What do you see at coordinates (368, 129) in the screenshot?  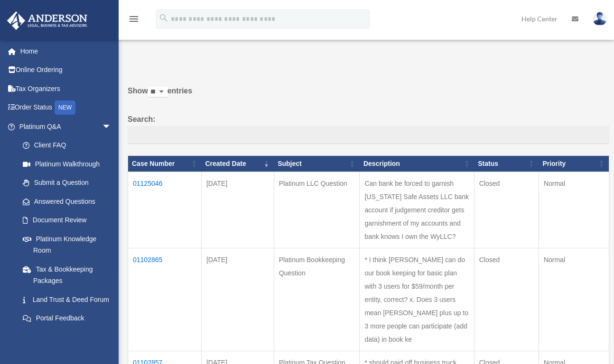 I see `label: Search:` at bounding box center [368, 129].